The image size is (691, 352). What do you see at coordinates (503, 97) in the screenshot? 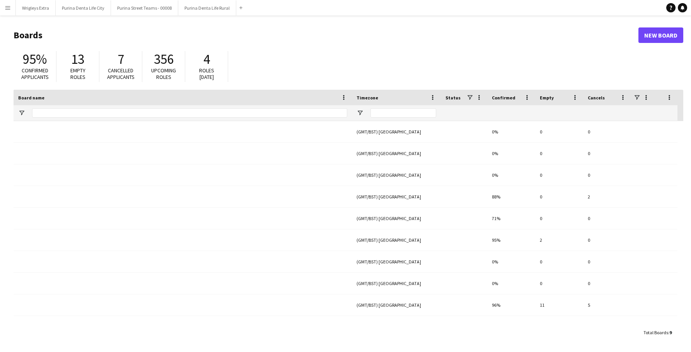
I see `span: Confirmed` at bounding box center [503, 97].